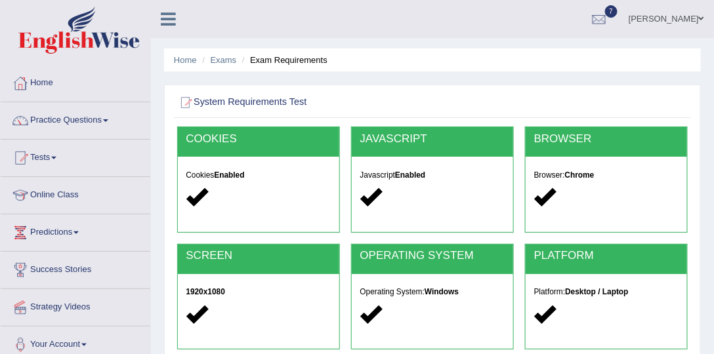 Image resolution: width=714 pixels, height=354 pixels. What do you see at coordinates (75, 156) in the screenshot?
I see `a: Tests` at bounding box center [75, 156].